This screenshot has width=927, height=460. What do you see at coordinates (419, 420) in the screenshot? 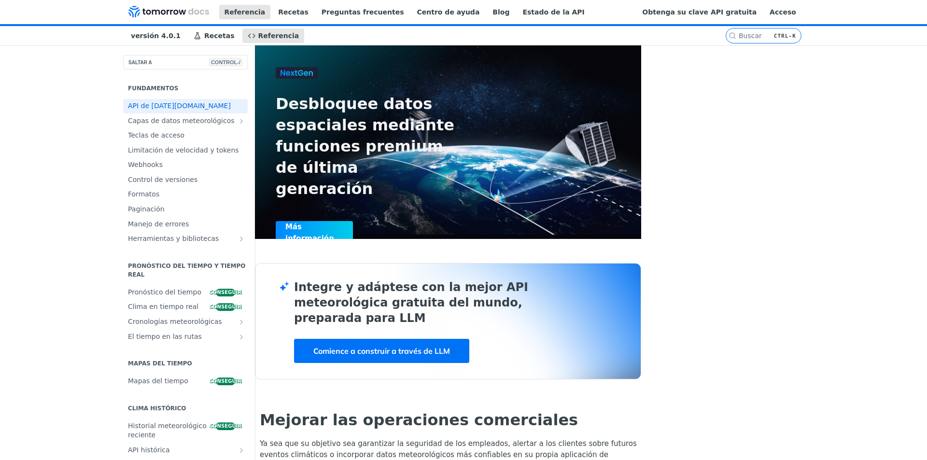
I see `font: Mejorar las operaciones comerciales` at bounding box center [419, 420].